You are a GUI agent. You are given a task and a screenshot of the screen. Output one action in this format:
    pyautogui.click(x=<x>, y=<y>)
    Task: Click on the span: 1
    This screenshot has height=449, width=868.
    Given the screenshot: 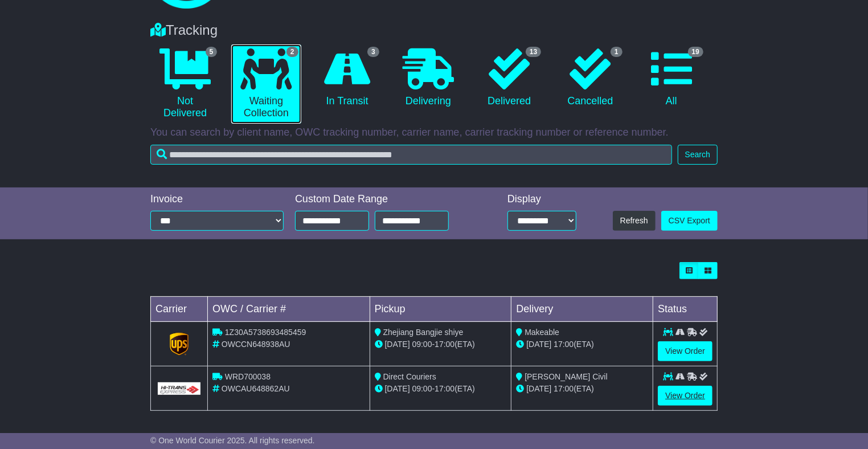 What is the action you would take?
    pyautogui.click(x=616, y=52)
    